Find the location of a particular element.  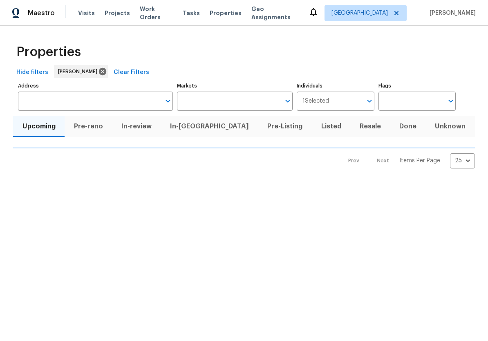

span: Visits is located at coordinates (86, 13).